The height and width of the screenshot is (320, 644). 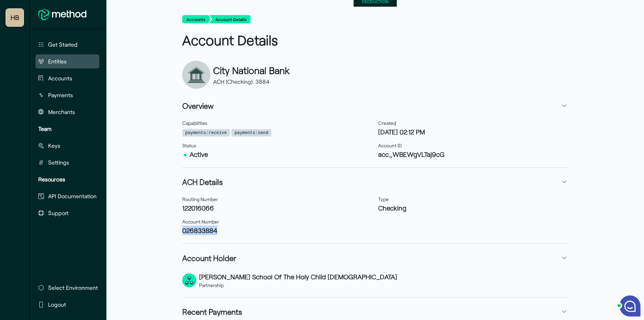 I want to click on button: ACH Details, so click(x=375, y=182).